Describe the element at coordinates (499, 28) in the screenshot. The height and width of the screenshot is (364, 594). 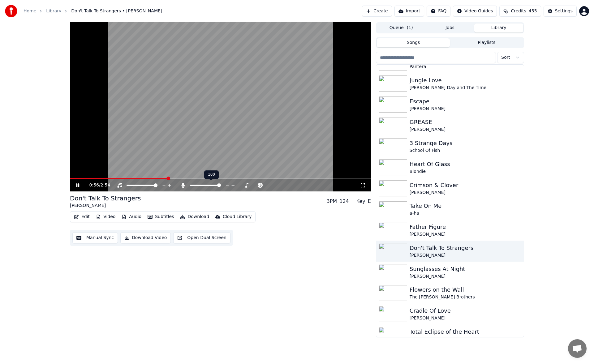
I see `button: Library` at that location.